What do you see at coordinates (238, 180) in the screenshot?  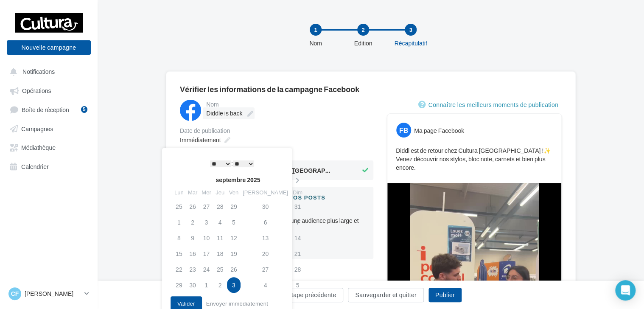 I see `th: septembre 2025` at bounding box center [238, 180].